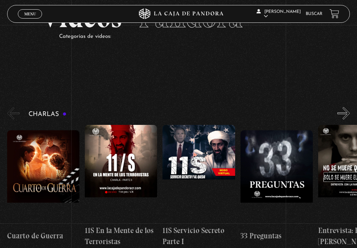  What do you see at coordinates (191, 17) in the screenshot?
I see `span: Pandora` at bounding box center [191, 17].